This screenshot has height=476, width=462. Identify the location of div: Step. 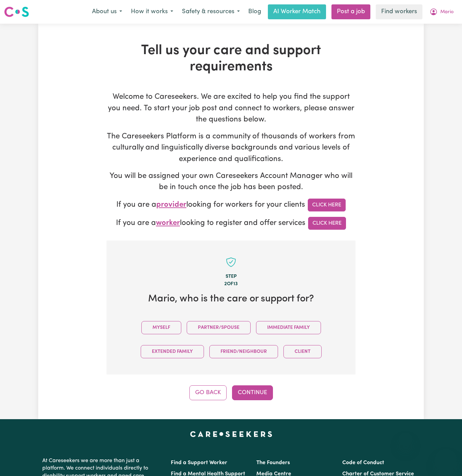
(231, 277).